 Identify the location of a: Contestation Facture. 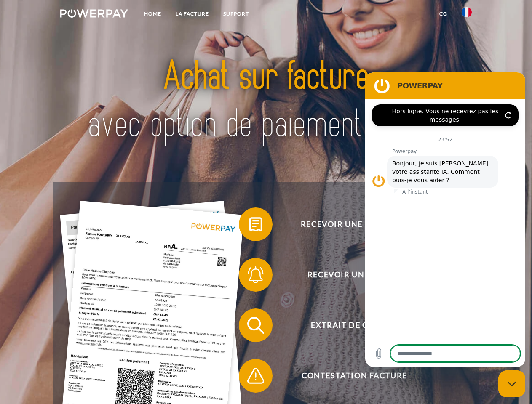
(348, 376).